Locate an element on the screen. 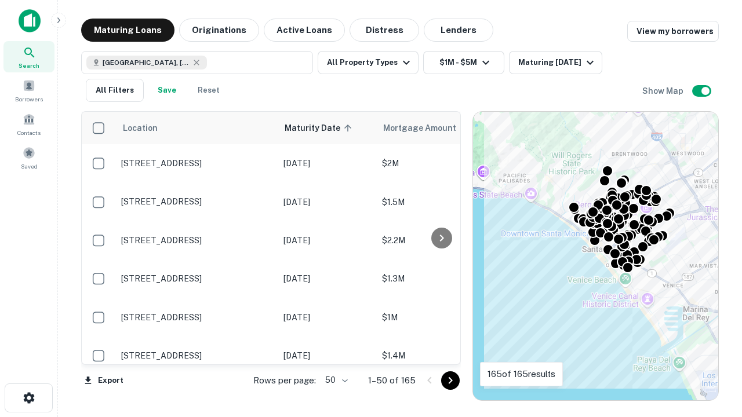 The image size is (742, 417). p: $1.3M is located at coordinates (440, 279).